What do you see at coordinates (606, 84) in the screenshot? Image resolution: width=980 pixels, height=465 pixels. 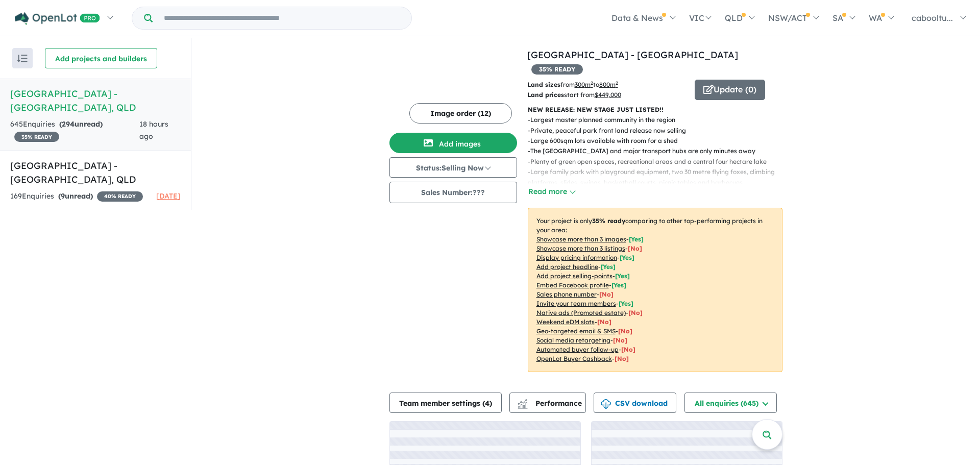 I see `span: to` at bounding box center [606, 84].